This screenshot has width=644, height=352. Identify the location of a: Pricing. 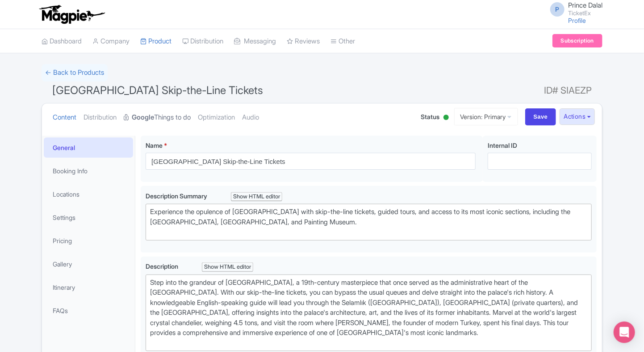
(89, 240).